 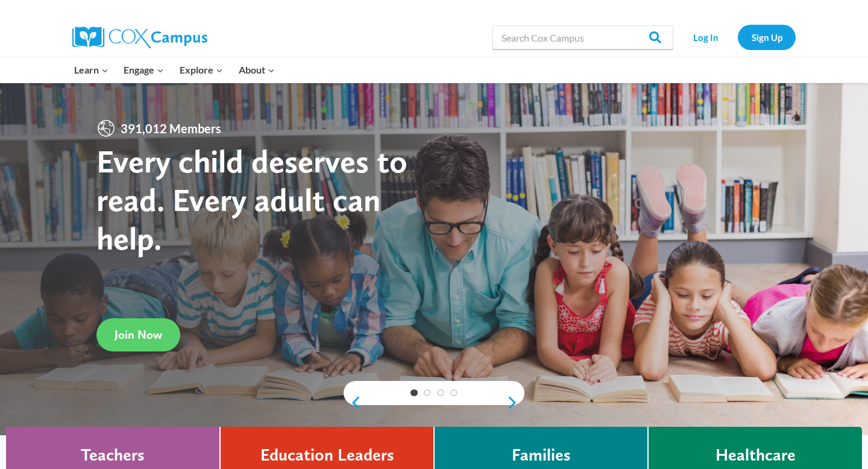 What do you see at coordinates (414, 393) in the screenshot?
I see `a: 1` at bounding box center [414, 393].